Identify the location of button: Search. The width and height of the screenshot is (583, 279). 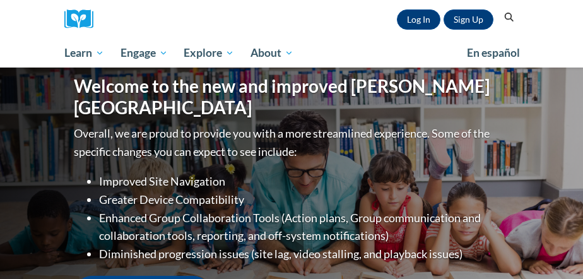
(509, 18).